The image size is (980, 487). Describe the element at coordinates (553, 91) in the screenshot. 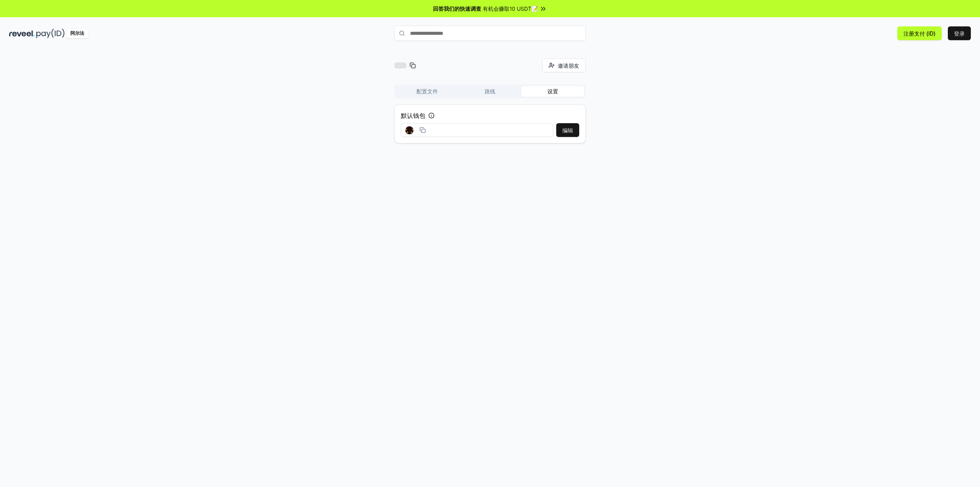

I see `font: 设置` at that location.